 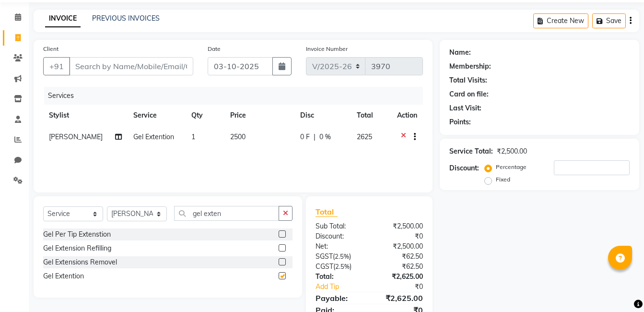 What do you see at coordinates (57, 66) in the screenshot?
I see `button: +91` at bounding box center [57, 66].